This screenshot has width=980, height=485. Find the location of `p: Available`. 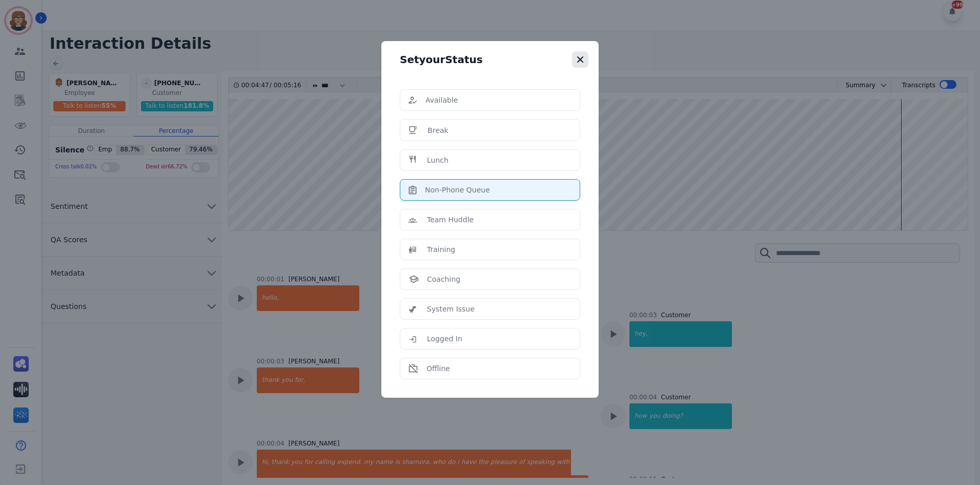

p: Available is located at coordinates (441, 100).